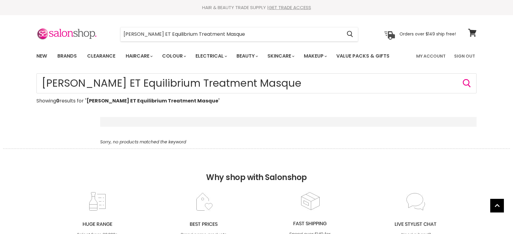  Describe the element at coordinates (256, 101) in the screenshot. I see `p: Showing results for " "` at that location.